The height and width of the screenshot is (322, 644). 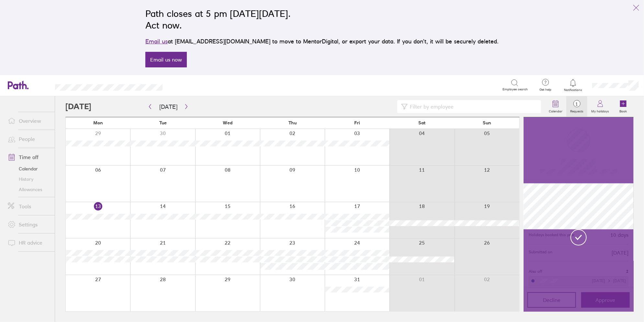 I want to click on a: Allowances, so click(x=29, y=189).